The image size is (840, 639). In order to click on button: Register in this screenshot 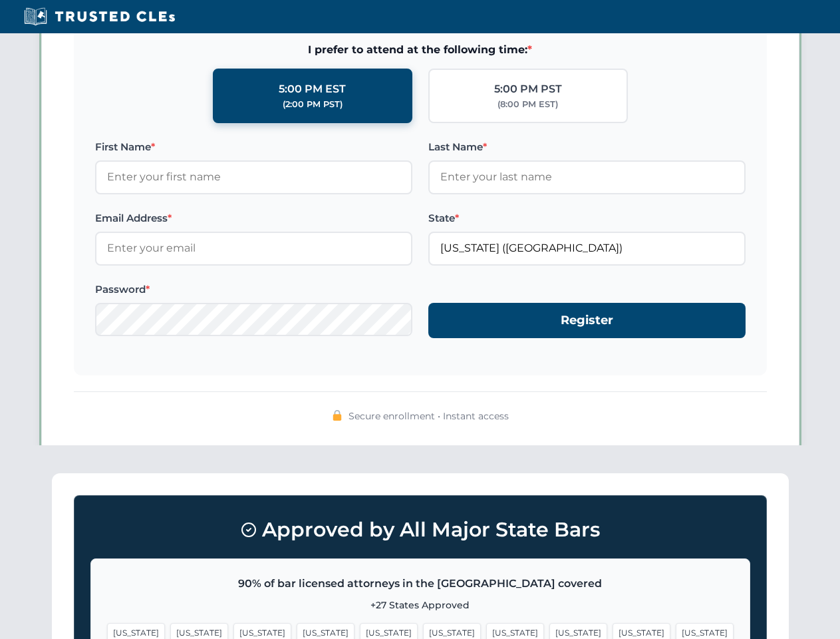, I will do `click(587, 320)`.